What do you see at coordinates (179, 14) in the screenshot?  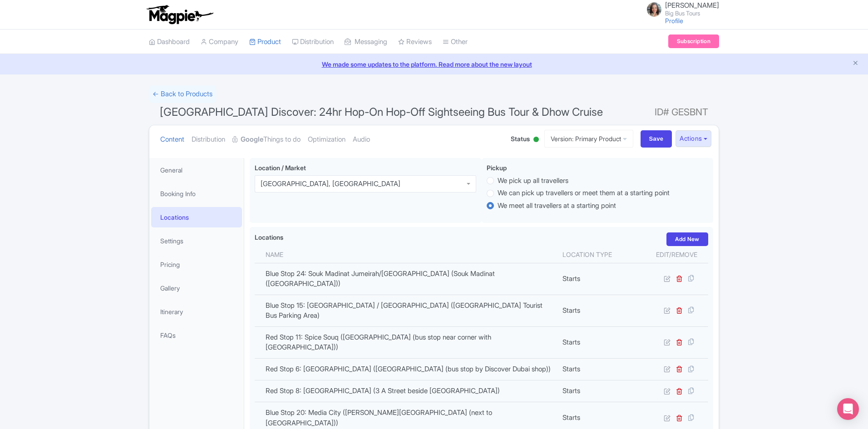 I see `img: logo-ab69f6fb50320c5b225c76a69d11143b.png` at bounding box center [179, 14].